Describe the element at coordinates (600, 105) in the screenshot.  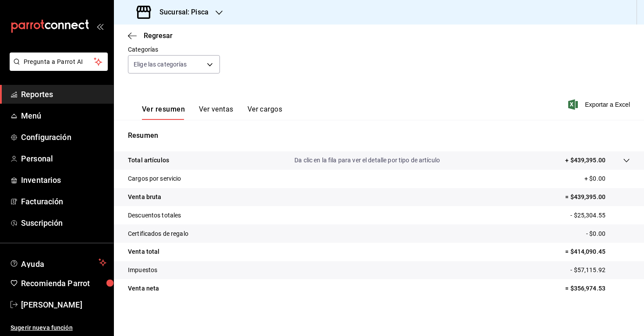
I see `span: Exportar a Excel` at that location.